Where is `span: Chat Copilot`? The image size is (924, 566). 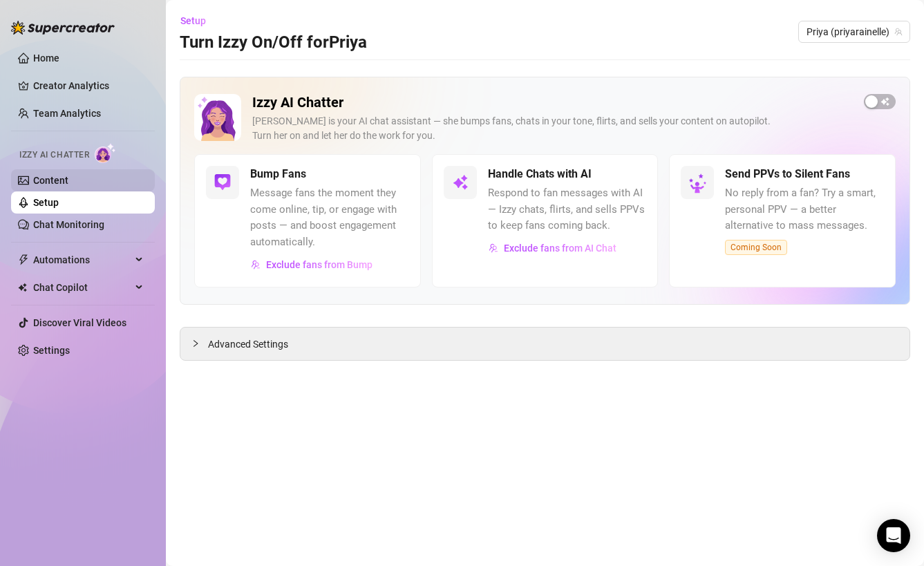 span: Chat Copilot is located at coordinates (82, 288).